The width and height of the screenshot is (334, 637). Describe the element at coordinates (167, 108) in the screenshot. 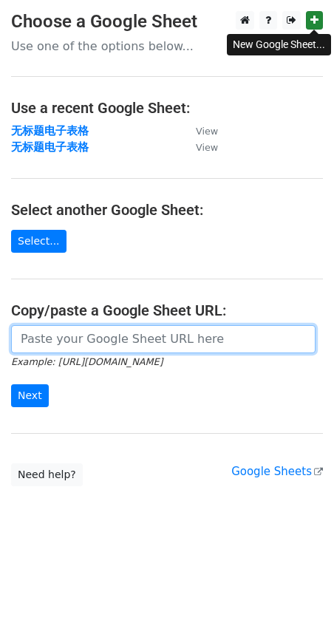

I see `h4: Use a recent Google Sheet:` at that location.